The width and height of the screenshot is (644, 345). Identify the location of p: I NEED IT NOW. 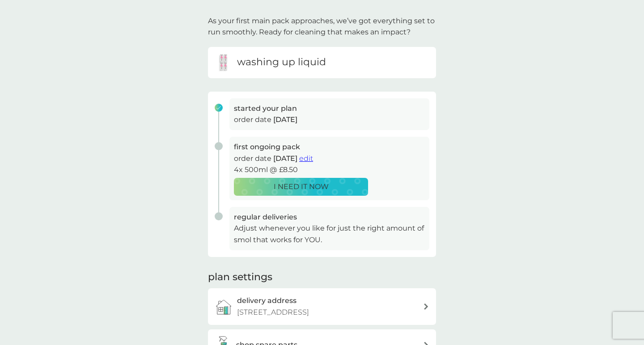
(301, 187).